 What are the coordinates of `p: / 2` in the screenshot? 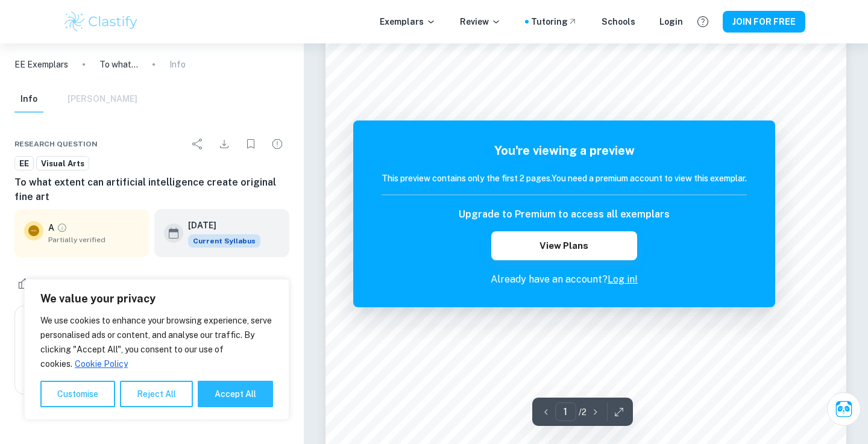 It's located at (582, 412).